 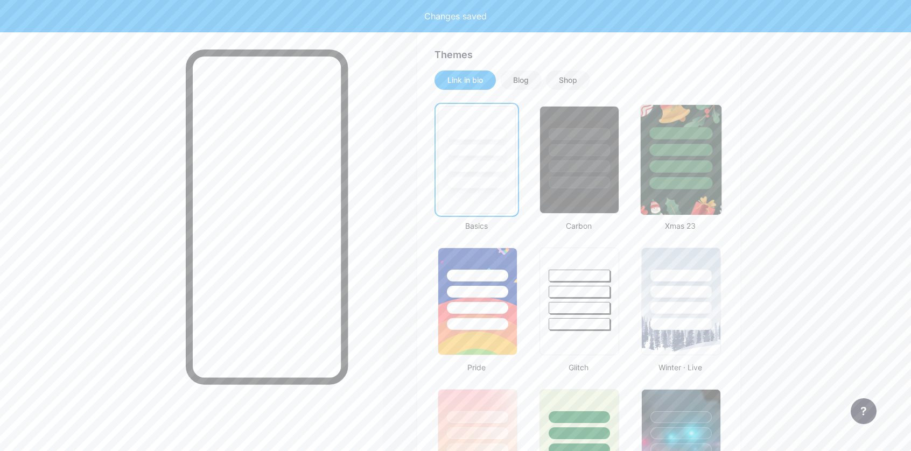 What do you see at coordinates (579, 54) in the screenshot?
I see `div: Themes` at bounding box center [579, 54].